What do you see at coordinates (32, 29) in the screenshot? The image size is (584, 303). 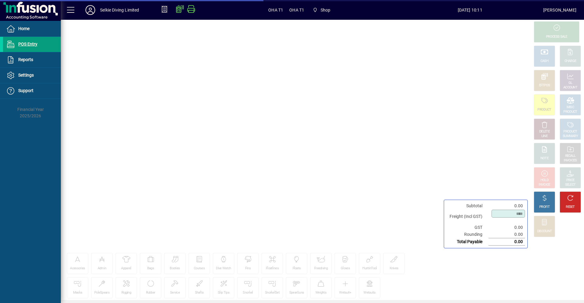 I see `a: Home` at bounding box center [32, 29].